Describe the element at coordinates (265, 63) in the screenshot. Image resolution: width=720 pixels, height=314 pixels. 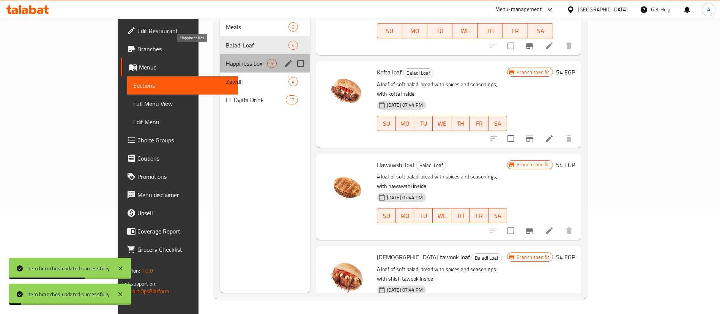
I see `div: Happiness box5edit` at that location.